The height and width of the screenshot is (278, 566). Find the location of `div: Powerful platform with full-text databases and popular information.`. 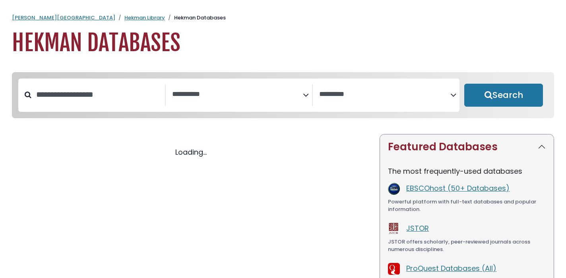

div: Powerful platform with full-text databases and popular information. is located at coordinates (466, 206).